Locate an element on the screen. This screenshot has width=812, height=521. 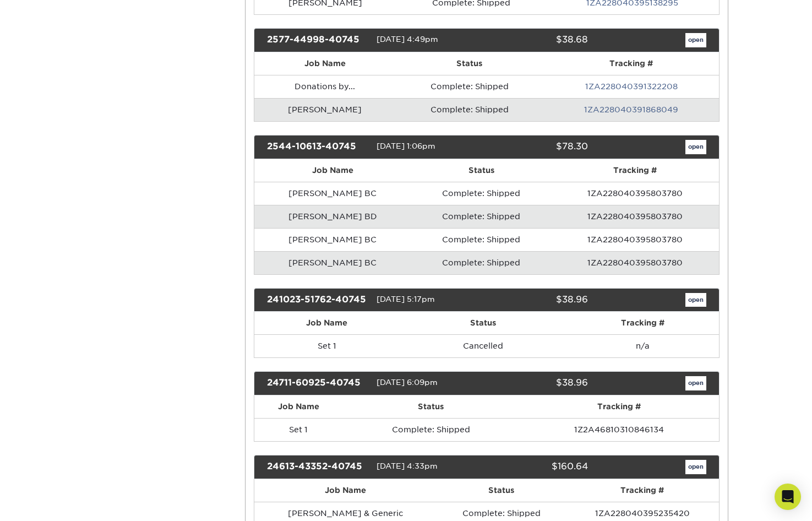
div: 241023-51762-40745 is located at coordinates (317, 300).